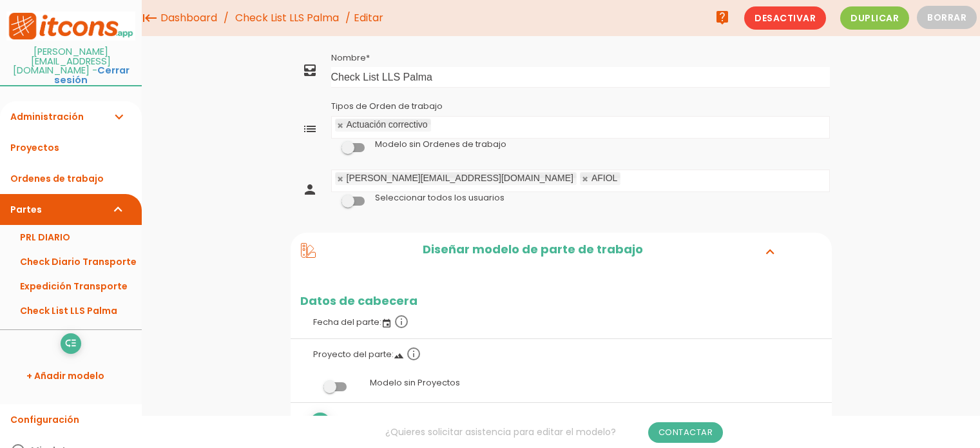 The width and height of the screenshot is (980, 448). Describe the element at coordinates (71, 375) in the screenshot. I see `a: + Añadir modelo` at that location.